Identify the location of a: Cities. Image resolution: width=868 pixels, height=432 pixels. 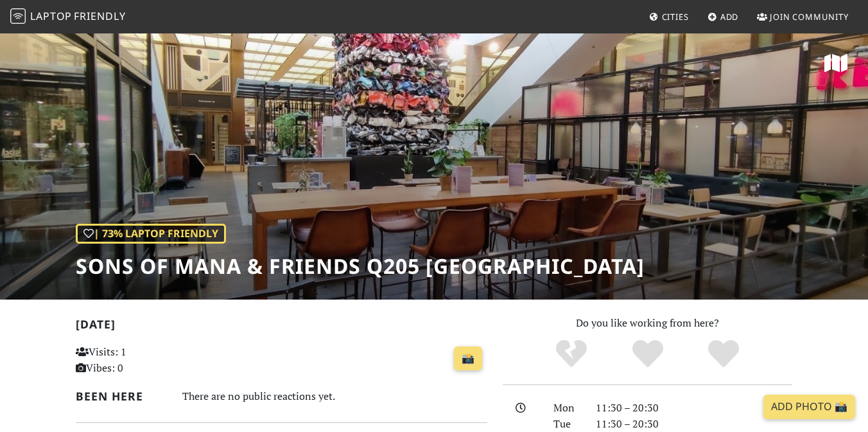
(669, 17).